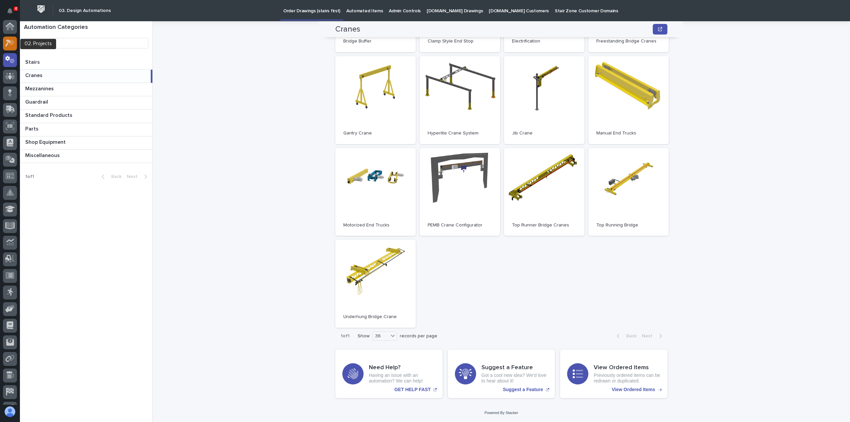 This screenshot has width=850, height=422. I want to click on div: Search, so click(86, 43).